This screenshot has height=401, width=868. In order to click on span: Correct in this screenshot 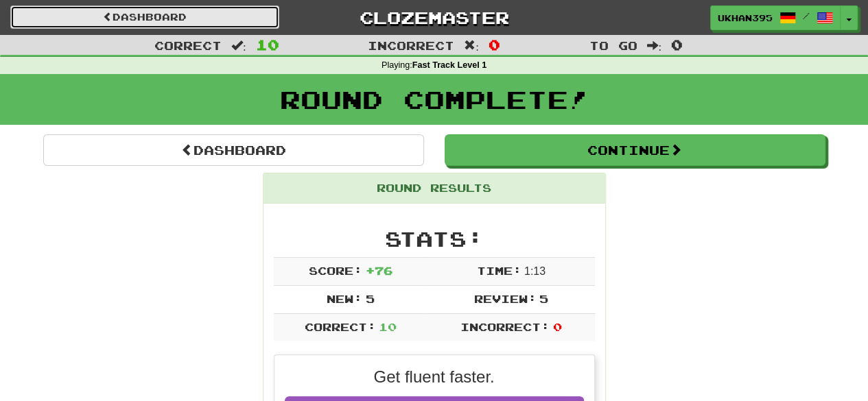, I will do `click(188, 45)`.